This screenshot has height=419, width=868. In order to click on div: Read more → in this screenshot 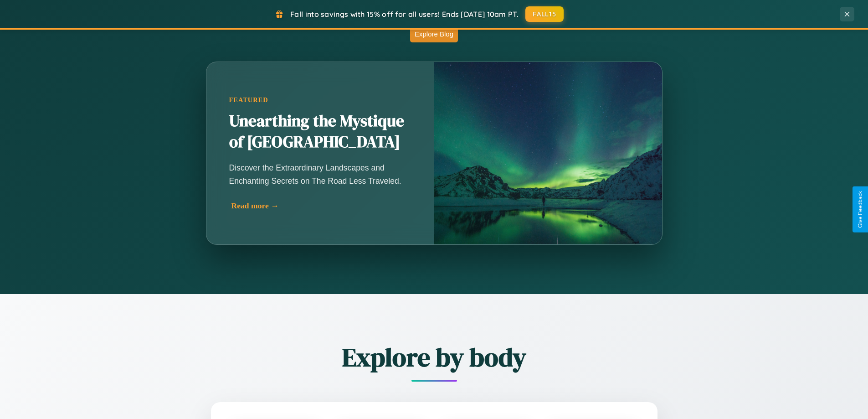, I will do `click(323, 205)`.